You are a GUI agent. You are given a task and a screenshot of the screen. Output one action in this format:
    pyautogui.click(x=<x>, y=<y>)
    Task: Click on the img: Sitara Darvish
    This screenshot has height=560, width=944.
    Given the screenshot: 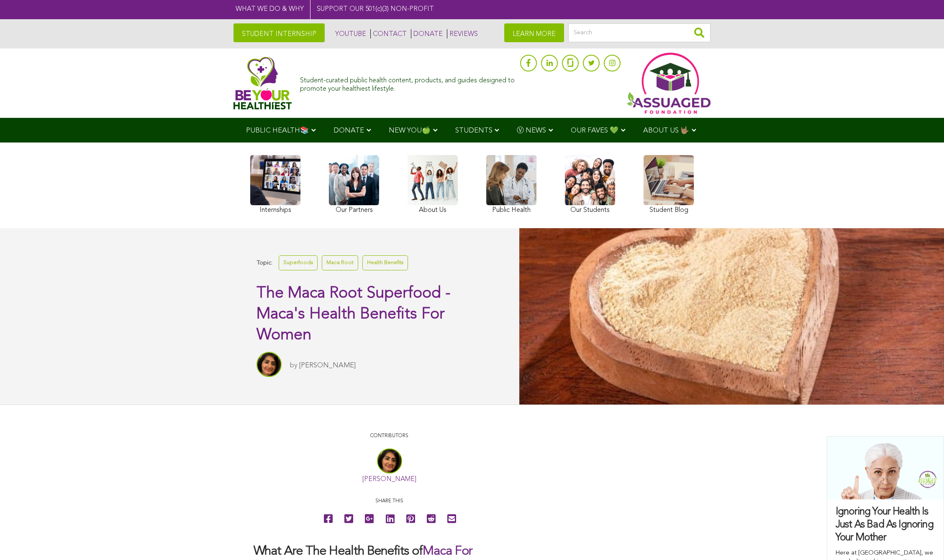 What is the action you would take?
    pyautogui.click(x=269, y=365)
    